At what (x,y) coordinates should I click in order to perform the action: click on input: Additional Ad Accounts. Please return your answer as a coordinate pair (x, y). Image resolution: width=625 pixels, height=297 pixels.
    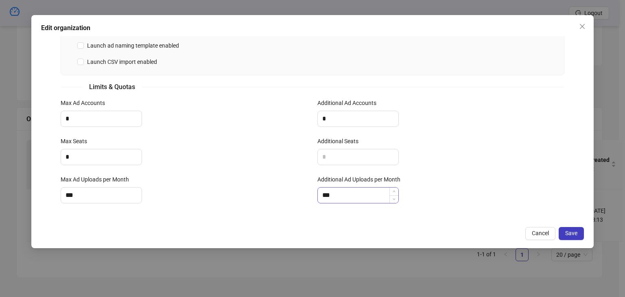
    Looking at the image, I should click on (358, 119).